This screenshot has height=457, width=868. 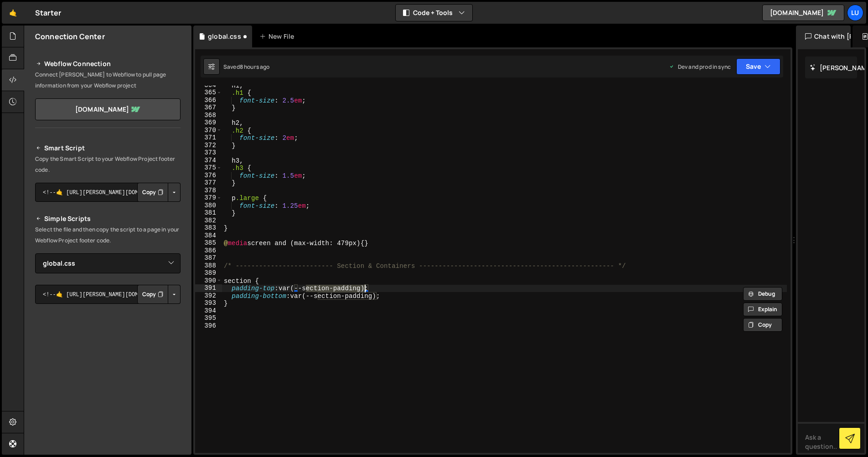 What do you see at coordinates (209, 243) in the screenshot?
I see `div: 385` at bounding box center [209, 243].